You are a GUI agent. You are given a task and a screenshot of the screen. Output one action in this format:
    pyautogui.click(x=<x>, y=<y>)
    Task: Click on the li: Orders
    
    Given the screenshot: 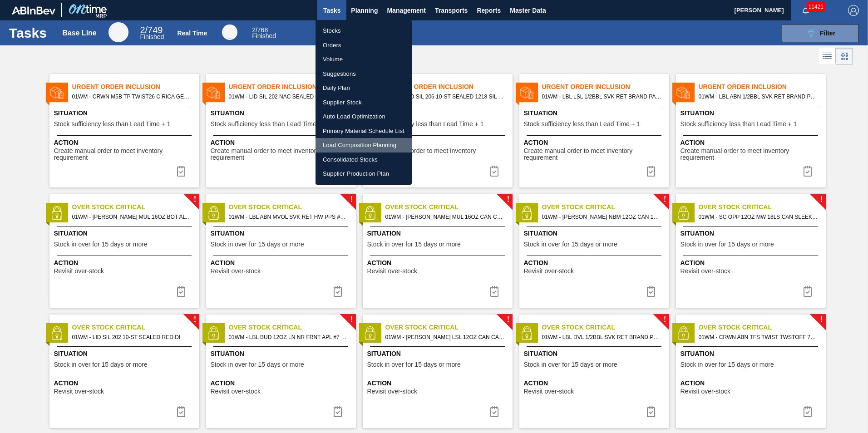 What is the action you would take?
    pyautogui.click(x=364, y=46)
    